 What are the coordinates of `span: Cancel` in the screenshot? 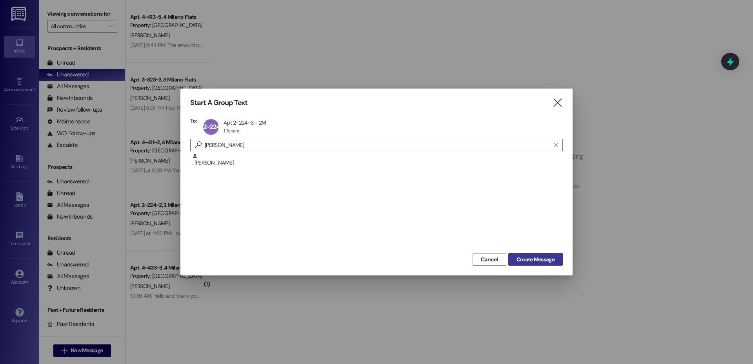 It's located at (489, 259).